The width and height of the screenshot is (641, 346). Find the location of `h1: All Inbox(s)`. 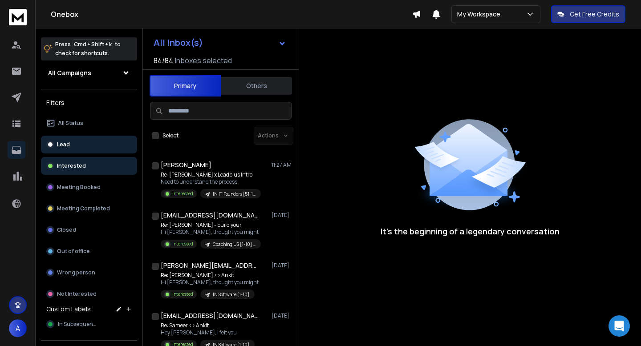

h1: All Inbox(s) is located at coordinates (178, 43).